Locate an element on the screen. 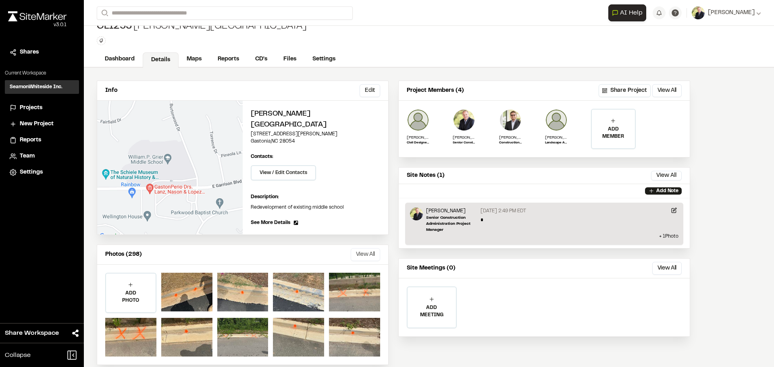 The image size is (774, 367). p: Civil Designer I is located at coordinates (418, 143).